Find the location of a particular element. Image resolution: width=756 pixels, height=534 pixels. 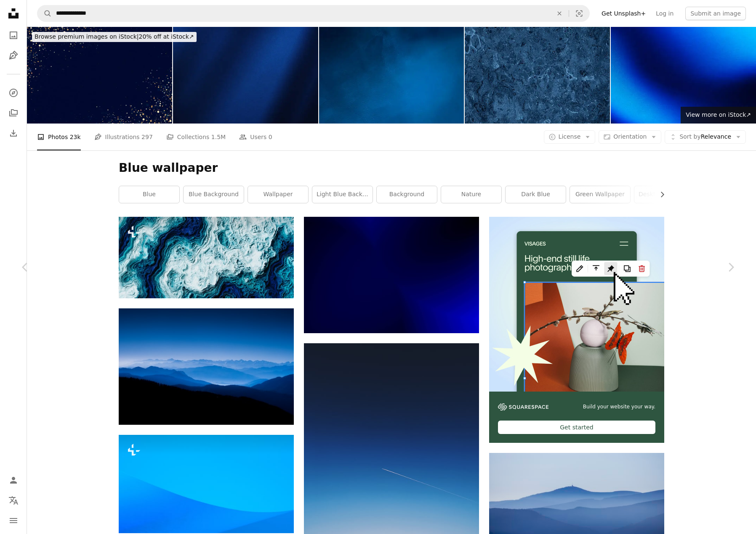

a: Log in / Sign up is located at coordinates (13, 480).